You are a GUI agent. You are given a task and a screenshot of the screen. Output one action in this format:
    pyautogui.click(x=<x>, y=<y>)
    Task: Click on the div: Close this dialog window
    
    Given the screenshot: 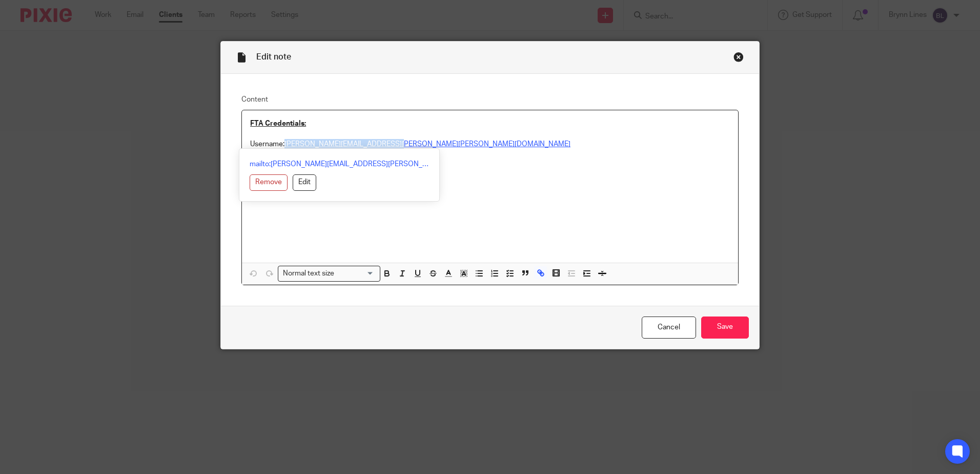 What is the action you would take?
    pyautogui.click(x=738, y=57)
    